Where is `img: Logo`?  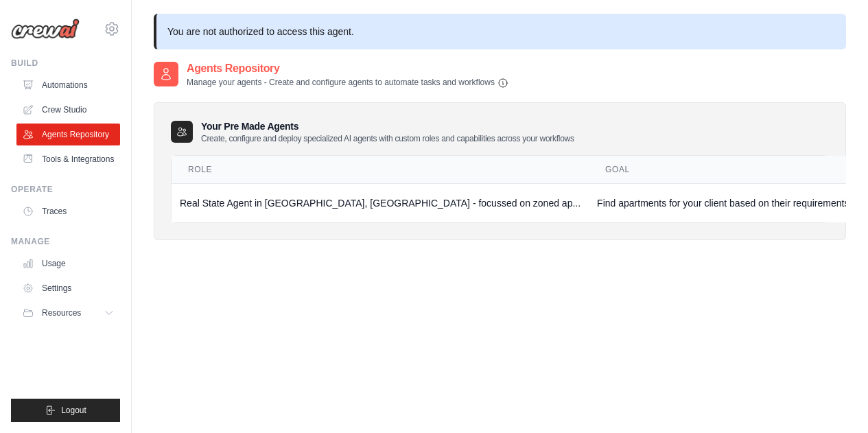 img: Logo is located at coordinates (46, 29).